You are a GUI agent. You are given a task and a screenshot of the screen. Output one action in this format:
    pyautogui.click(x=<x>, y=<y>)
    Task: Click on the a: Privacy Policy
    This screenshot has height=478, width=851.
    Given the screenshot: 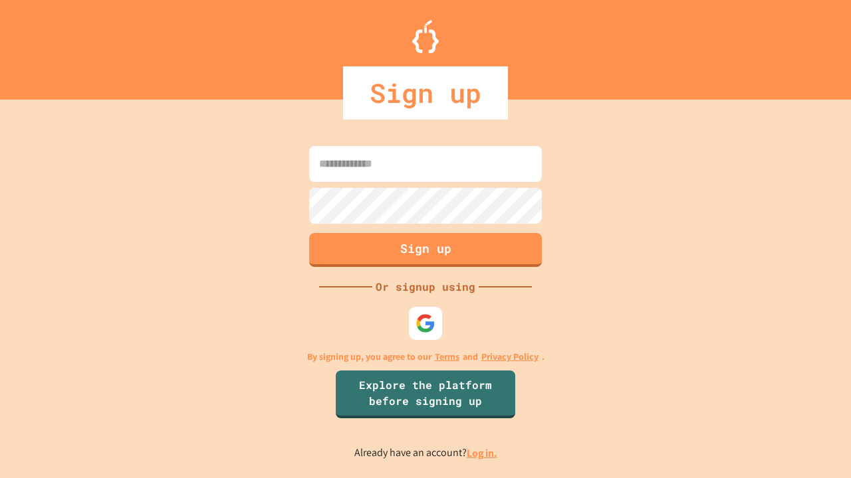 What is the action you would take?
    pyautogui.click(x=510, y=357)
    